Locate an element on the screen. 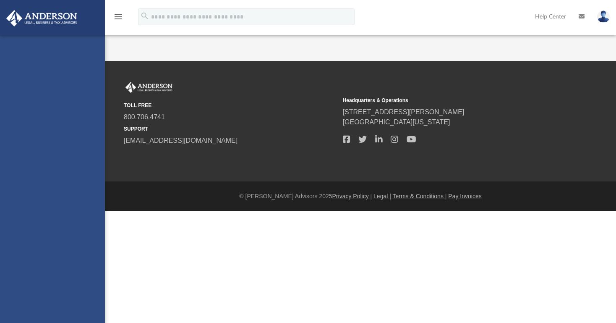 Image resolution: width=616 pixels, height=323 pixels. small: TOLL FREE is located at coordinates (230, 105).